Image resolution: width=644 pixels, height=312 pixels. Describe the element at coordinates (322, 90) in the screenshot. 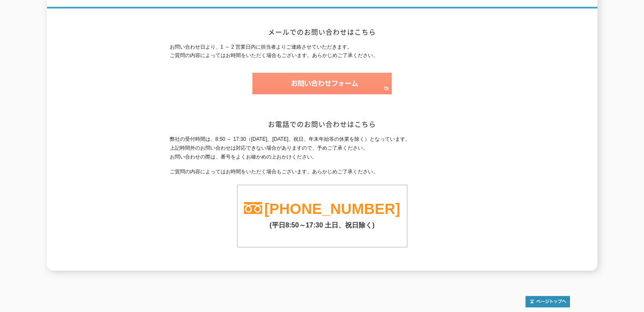

I see `a: お問い合わせフォーム` at that location.